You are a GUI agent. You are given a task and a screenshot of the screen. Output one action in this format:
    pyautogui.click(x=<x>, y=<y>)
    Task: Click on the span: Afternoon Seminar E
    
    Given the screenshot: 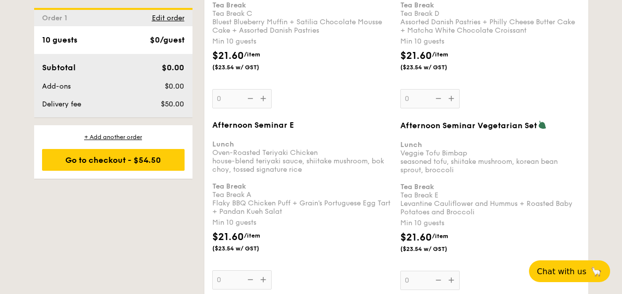 What is the action you would take?
    pyautogui.click(x=253, y=125)
    